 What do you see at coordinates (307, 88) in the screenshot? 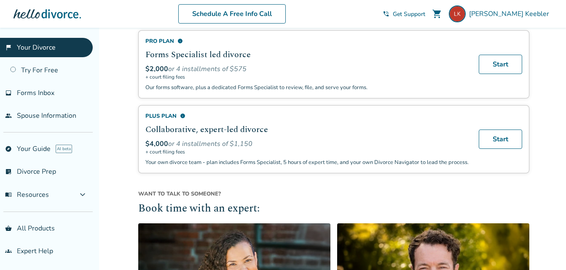
I see `p: Our forms software, plus a dedicated Forms Specialist to review, file, and serve your forms.` at bounding box center [307, 88].